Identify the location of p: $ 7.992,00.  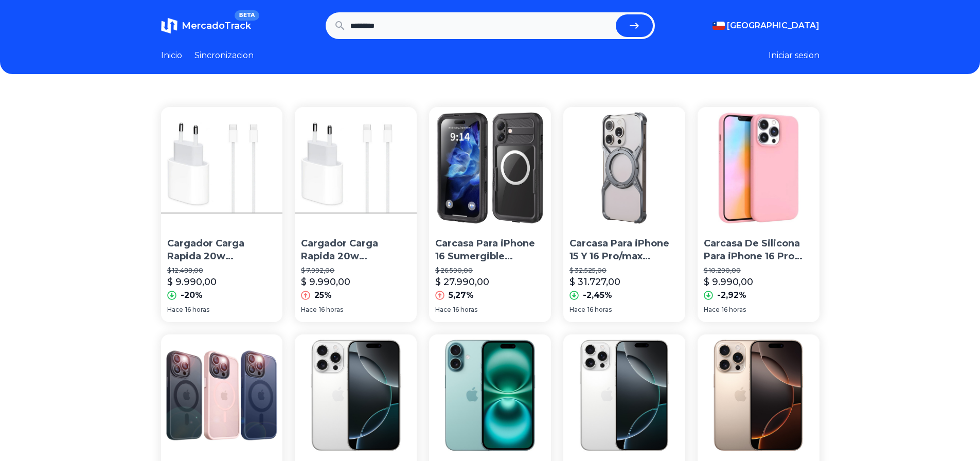
(355, 270).